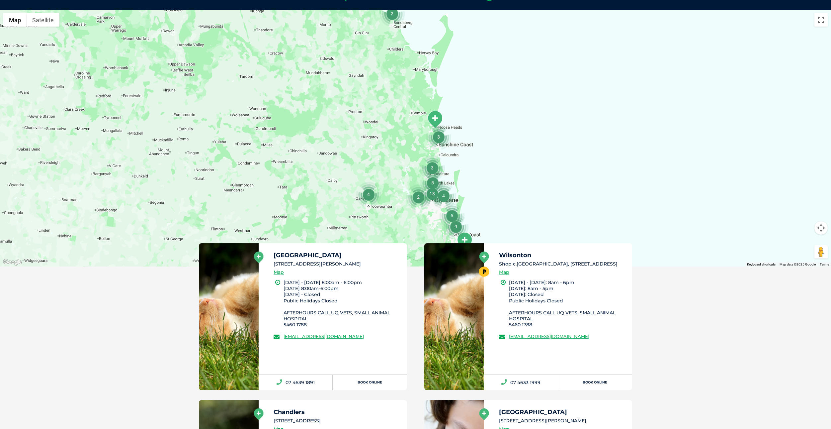 Image resolution: width=831 pixels, height=429 pixels. I want to click on a: Terms (opens in new tab), so click(825, 264).